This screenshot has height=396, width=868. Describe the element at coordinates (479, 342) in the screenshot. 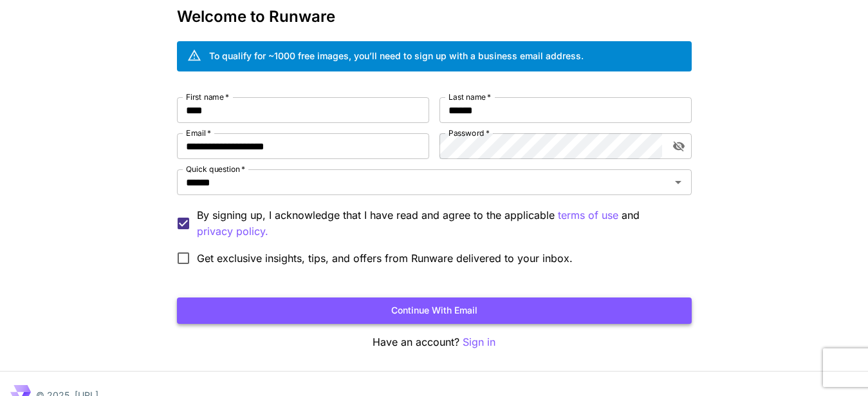

I see `p: Sign in` at that location.